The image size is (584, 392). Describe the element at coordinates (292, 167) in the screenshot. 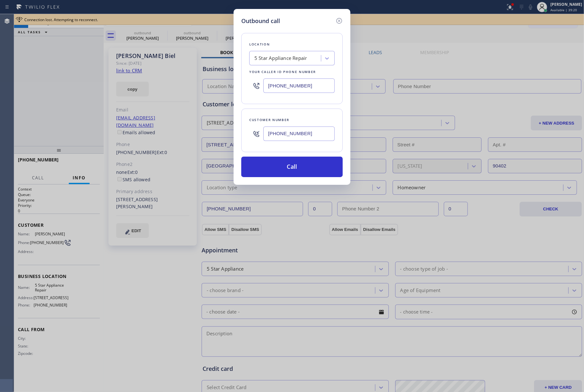

I see `button: Call` at that location.